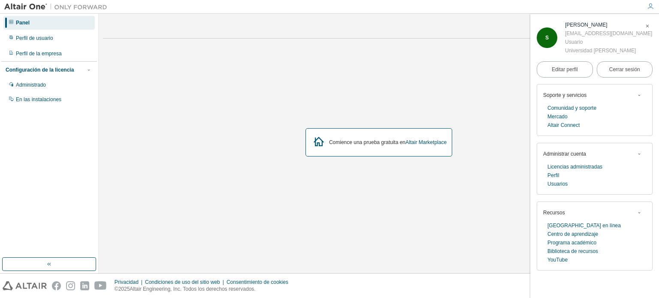 Image resolution: width=659 pixels, height=298 pixels. Describe the element at coordinates (558, 117) in the screenshot. I see `font: Mercado` at that location.